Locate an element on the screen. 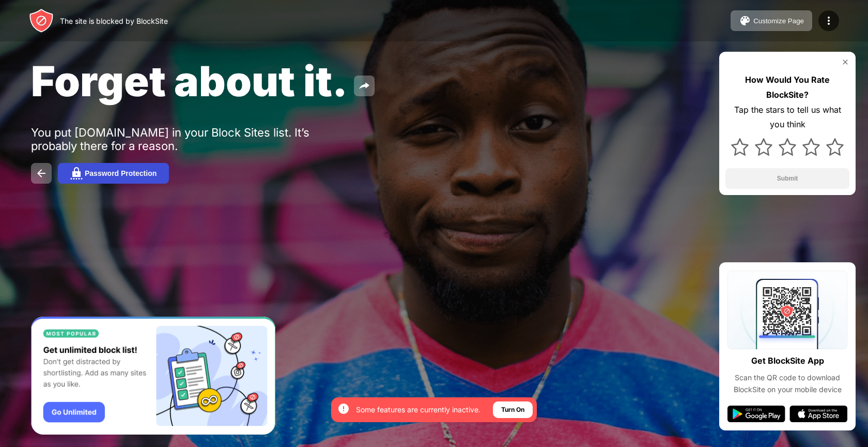 This screenshot has width=868, height=447. button: Password Protection is located at coordinates (113, 173).